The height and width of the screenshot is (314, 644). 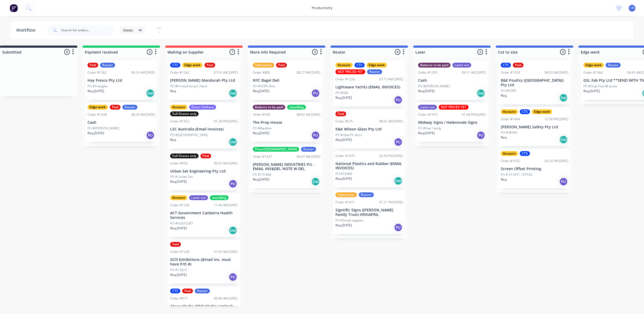 What do you see at coordinates (262, 175) in the screenshot?
I see `p: PO #137466` at bounding box center [262, 175].